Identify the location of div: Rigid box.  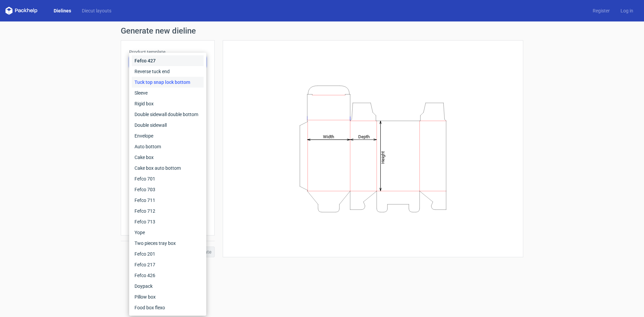
(167, 103).